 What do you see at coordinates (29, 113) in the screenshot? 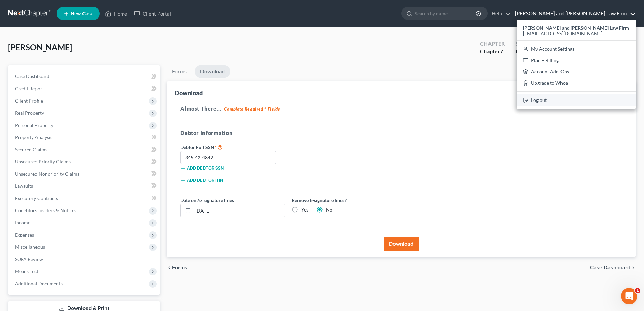
I see `span: Real Property` at bounding box center [29, 113].